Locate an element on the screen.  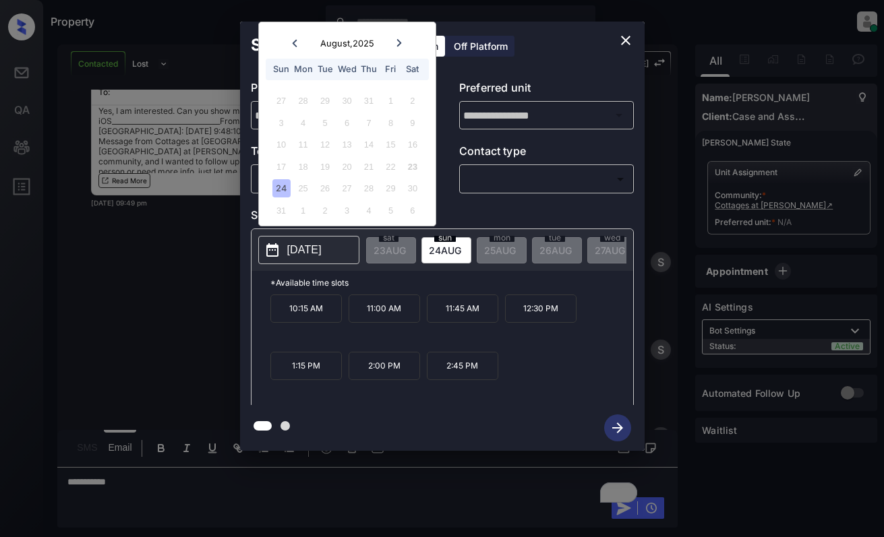
div: Not available Monday, July 28th, 2025 is located at coordinates (303, 100).